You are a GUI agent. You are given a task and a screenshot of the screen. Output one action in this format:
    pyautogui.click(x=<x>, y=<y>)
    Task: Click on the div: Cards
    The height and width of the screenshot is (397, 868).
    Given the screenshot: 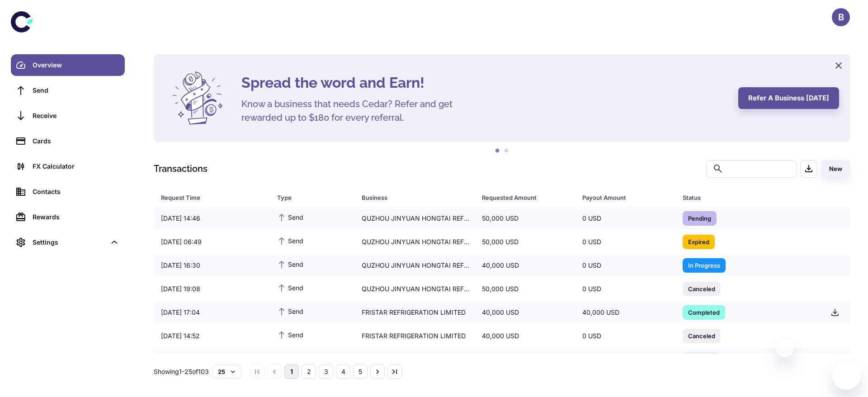 What is the action you would take?
    pyautogui.click(x=76, y=141)
    